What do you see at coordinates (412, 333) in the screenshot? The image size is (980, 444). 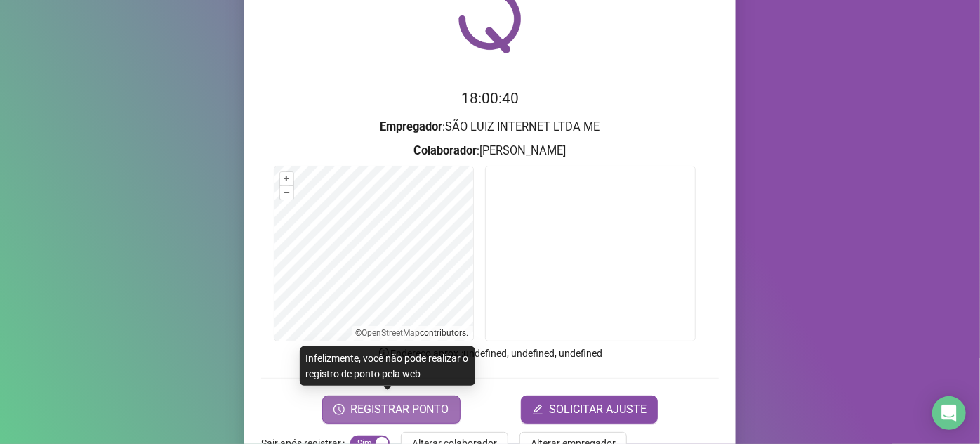 I see `li: © contributors.` at bounding box center [412, 333].